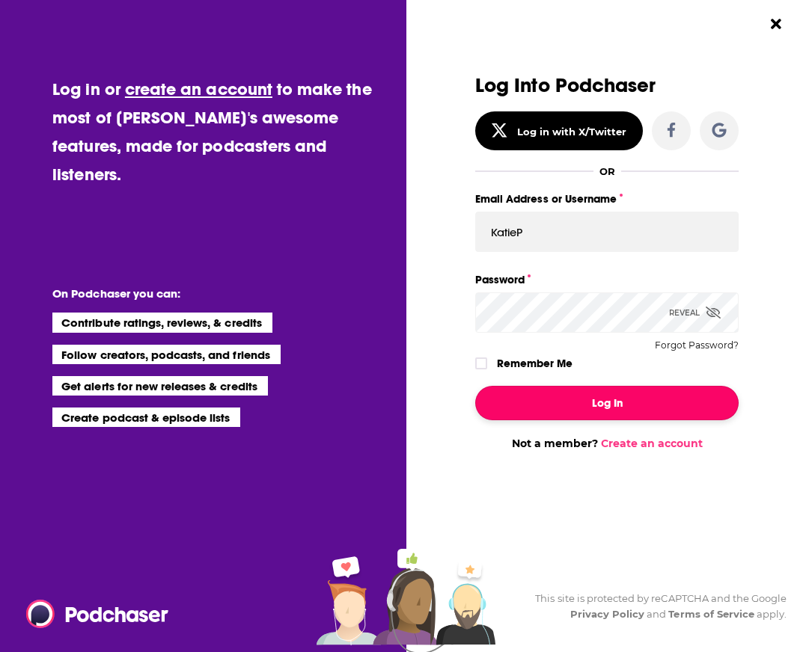 This screenshot has height=652, width=812. Describe the element at coordinates (166, 354) in the screenshot. I see `li: Follow creators, podcasts, and friends` at that location.